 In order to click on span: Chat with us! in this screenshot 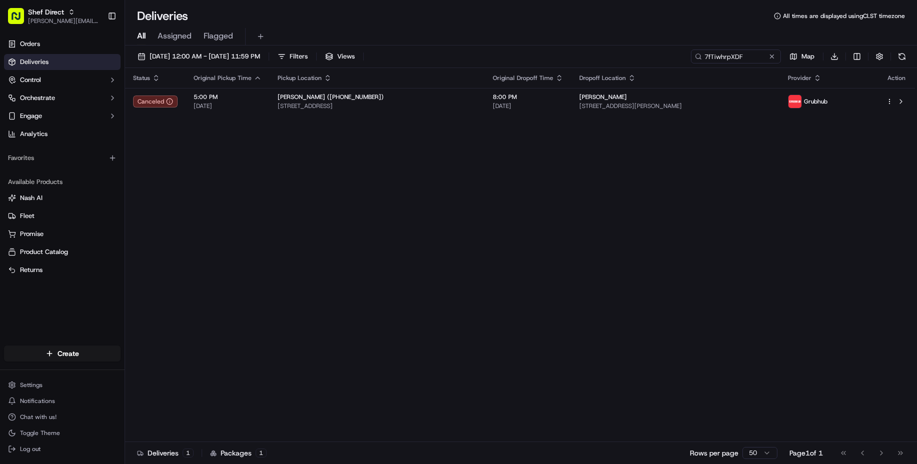, I will do `click(38, 417)`.